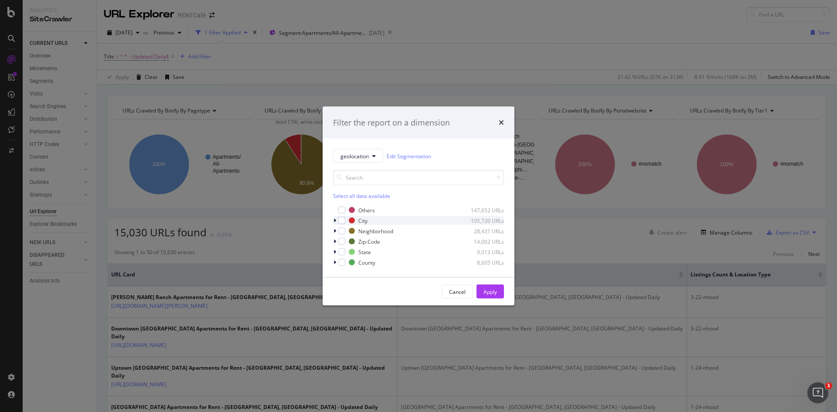 This screenshot has width=837, height=412. Describe the element at coordinates (354, 156) in the screenshot. I see `span: geolocation` at that location.